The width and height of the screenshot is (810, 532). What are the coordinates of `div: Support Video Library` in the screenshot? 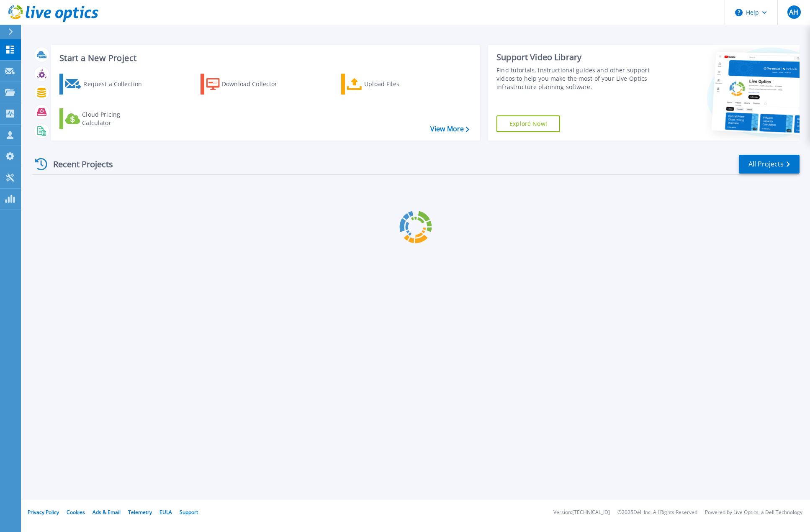 It's located at (575, 57).